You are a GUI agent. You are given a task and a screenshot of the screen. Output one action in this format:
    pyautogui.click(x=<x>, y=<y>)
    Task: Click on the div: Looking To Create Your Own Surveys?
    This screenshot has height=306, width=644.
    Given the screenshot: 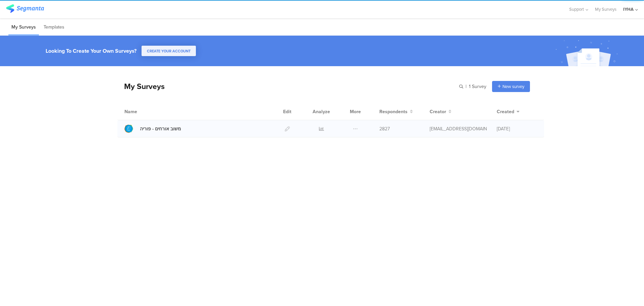 What is the action you would take?
    pyautogui.click(x=91, y=51)
    